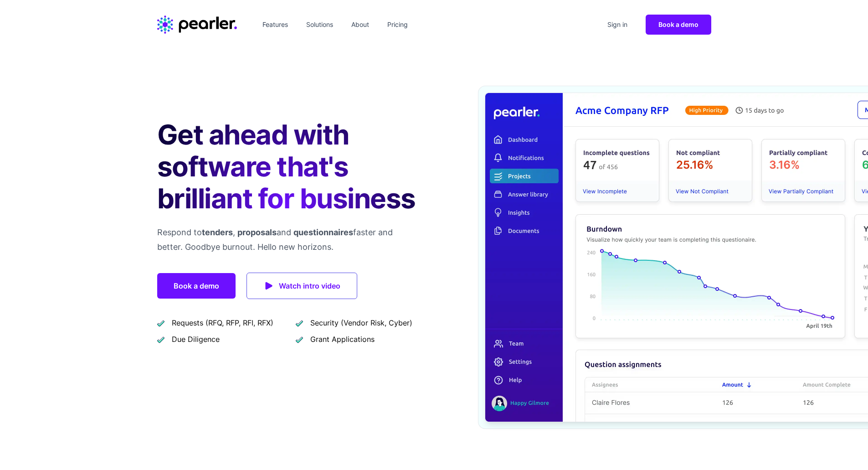  Describe the element at coordinates (618, 25) in the screenshot. I see `a: Sign in` at that location.